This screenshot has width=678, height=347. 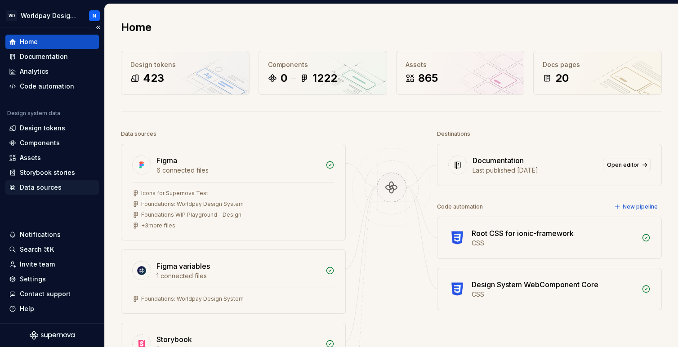 I want to click on a: Data sources, so click(x=52, y=187).